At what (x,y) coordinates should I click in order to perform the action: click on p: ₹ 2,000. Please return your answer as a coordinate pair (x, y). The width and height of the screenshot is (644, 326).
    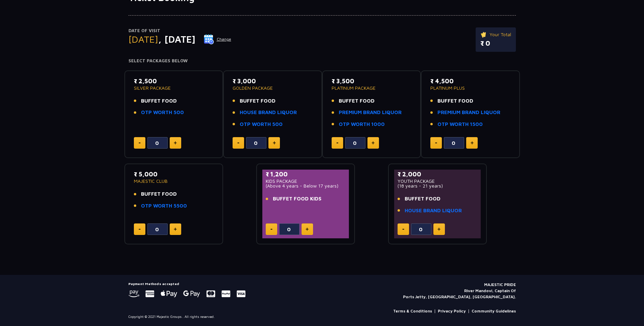
    Looking at the image, I should click on (438, 174).